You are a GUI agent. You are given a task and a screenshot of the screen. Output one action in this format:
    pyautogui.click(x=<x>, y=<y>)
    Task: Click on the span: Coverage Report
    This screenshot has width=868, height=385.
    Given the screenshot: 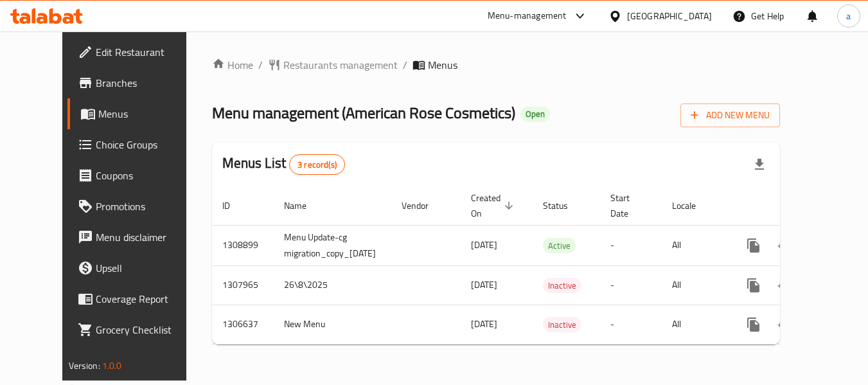 What is the action you would take?
    pyautogui.click(x=146, y=298)
    